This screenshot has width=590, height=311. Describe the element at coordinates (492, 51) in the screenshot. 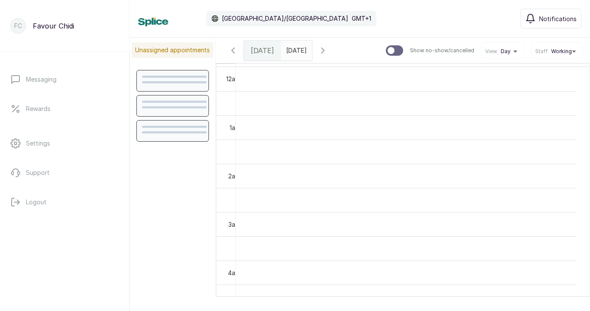

I see `span: View` at that location.